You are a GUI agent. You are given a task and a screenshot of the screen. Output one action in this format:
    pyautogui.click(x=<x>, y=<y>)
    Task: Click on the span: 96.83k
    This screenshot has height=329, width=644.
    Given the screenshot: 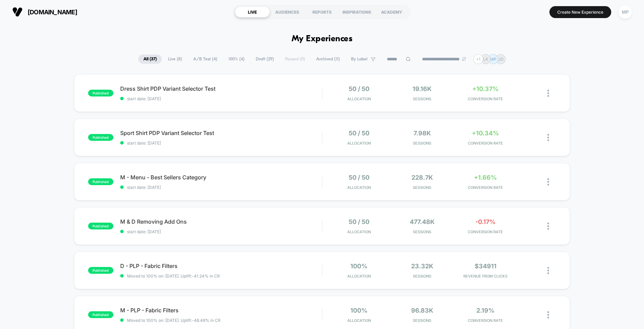 What is the action you would take?
    pyautogui.click(x=422, y=311)
    